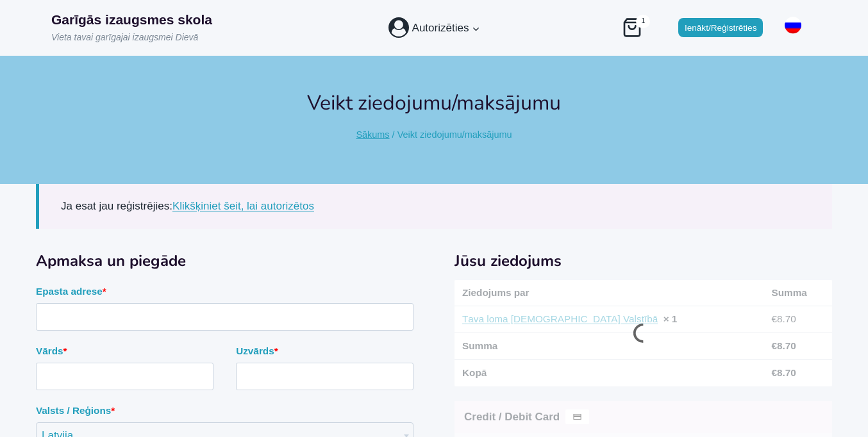 The width and height of the screenshot is (868, 437). Describe the element at coordinates (632, 261) in the screenshot. I see `h3: Jūsu ziedojums` at that location.